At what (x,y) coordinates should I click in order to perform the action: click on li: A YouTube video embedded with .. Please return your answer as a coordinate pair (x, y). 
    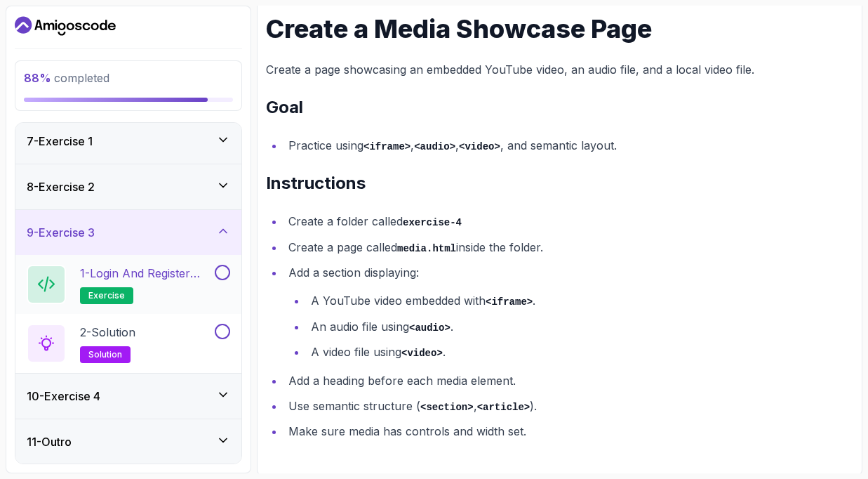
    Looking at the image, I should click on (580, 301).